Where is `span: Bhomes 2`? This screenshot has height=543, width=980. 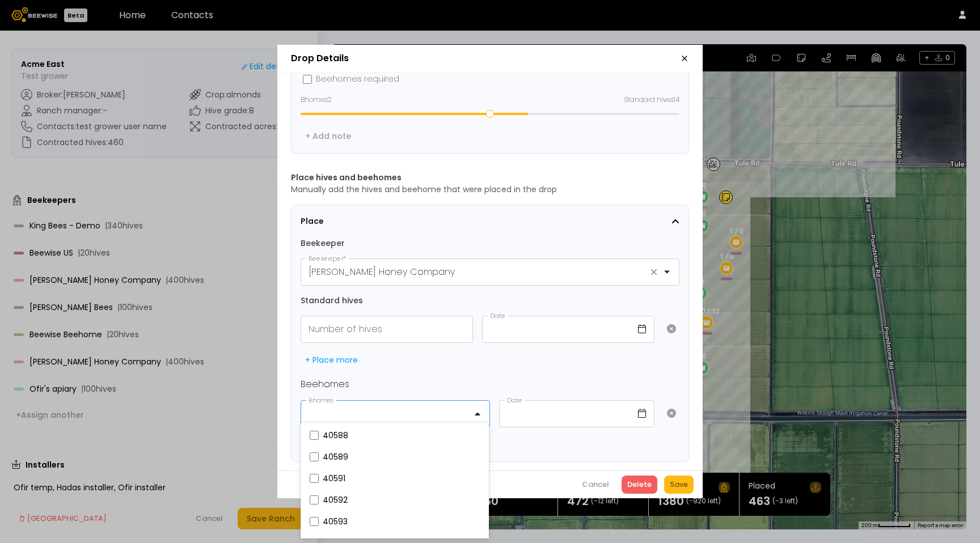
span: Bhomes 2 is located at coordinates (316, 100).